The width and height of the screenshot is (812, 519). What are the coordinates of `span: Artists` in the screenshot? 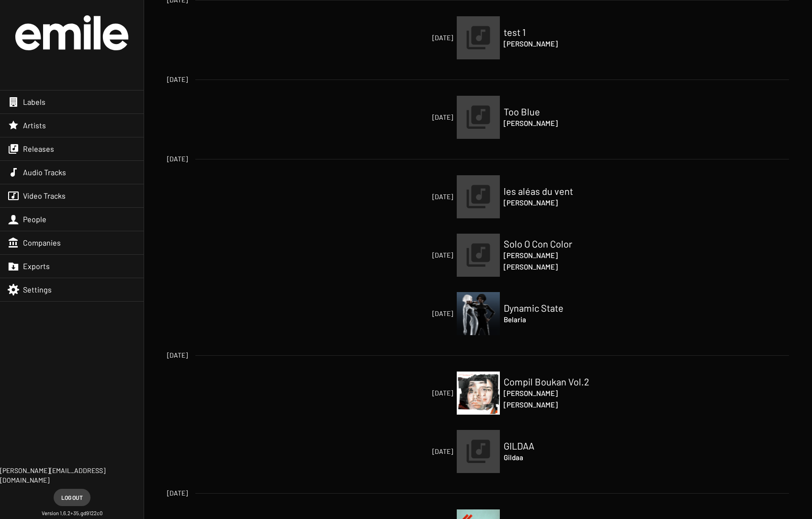 It's located at (35, 125).